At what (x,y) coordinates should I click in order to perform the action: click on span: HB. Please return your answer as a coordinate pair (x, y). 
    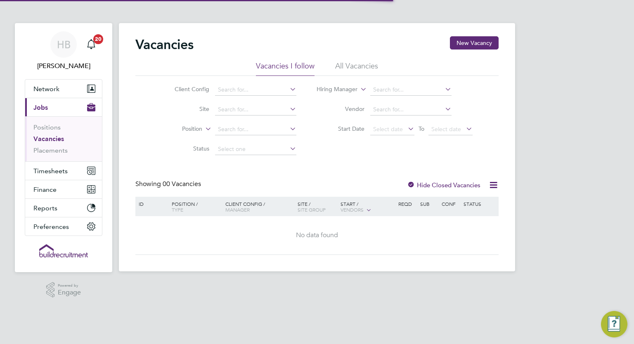
    Looking at the image, I should click on (64, 45).